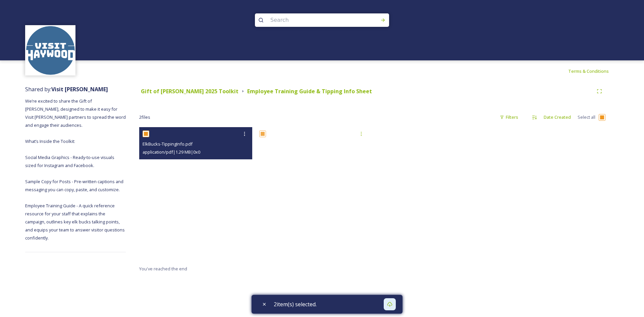  Describe the element at coordinates (172, 152) in the screenshot. I see `span: application/pdf | 1.29 MB | 0 x 0` at that location.